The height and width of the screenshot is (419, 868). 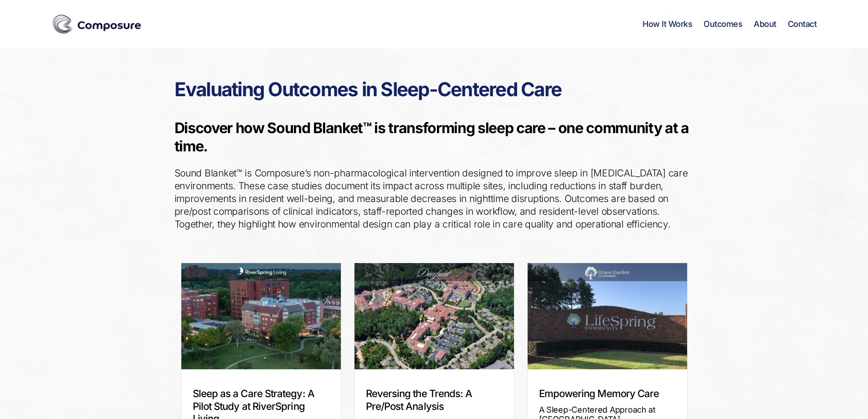 What do you see at coordinates (434, 199) in the screenshot?
I see `p: Sound Blanket™ is Composure’s non-pharmacological intervention designed to improve sleep in [MEDI...` at bounding box center [434, 199].